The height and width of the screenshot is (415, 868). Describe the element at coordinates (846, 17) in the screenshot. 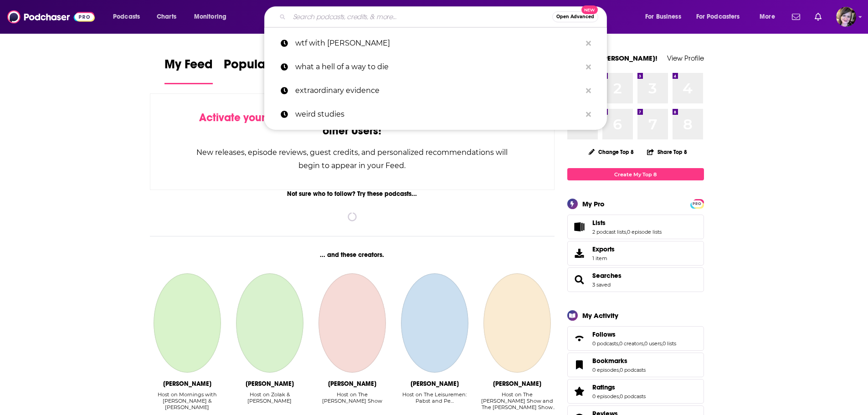

I see `button: Show profile menu` at that location.